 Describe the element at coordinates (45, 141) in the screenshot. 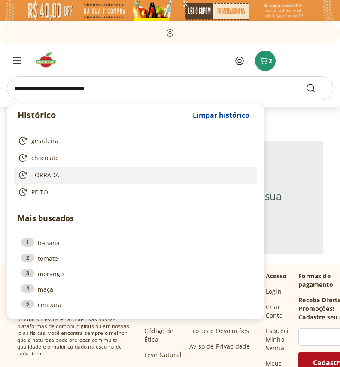

I see `span: geladeira` at that location.